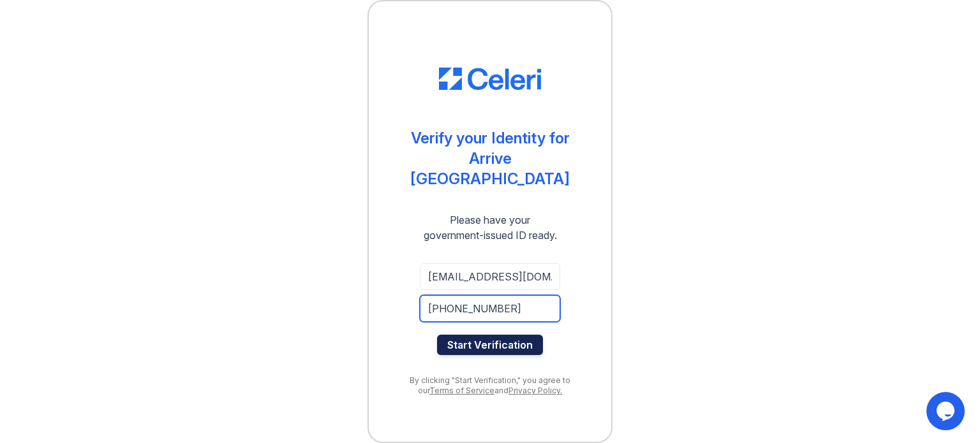  I want to click on button: Start Verification, so click(490, 345).